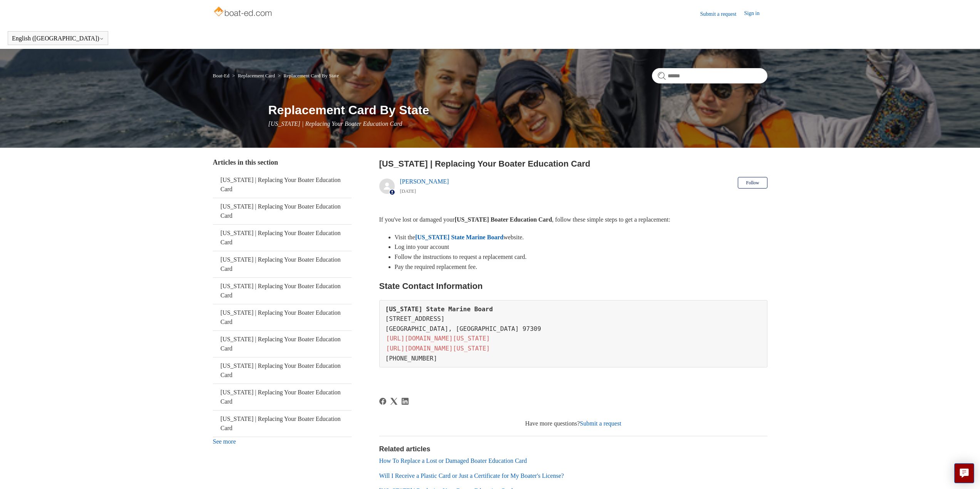 This screenshot has height=489, width=980. What do you see at coordinates (383, 401) in the screenshot?
I see `a: Facebook` at bounding box center [383, 401].